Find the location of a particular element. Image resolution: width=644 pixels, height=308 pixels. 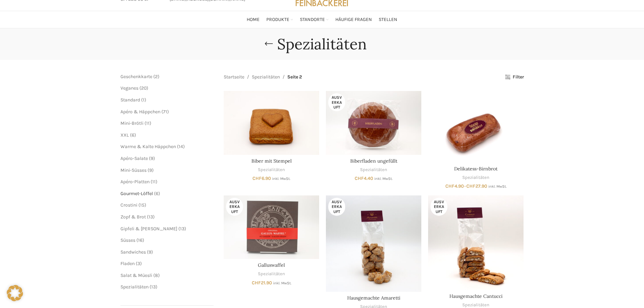

span: Salat & Müesli is located at coordinates (136, 275).